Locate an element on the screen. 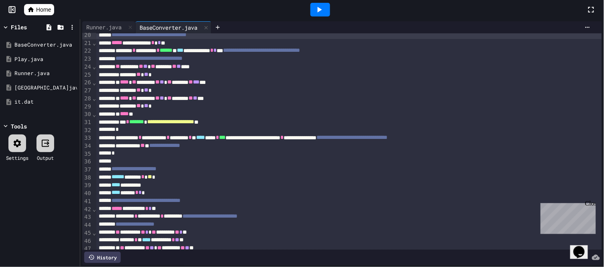 The width and height of the screenshot is (604, 267). div: 41 is located at coordinates (87, 201).